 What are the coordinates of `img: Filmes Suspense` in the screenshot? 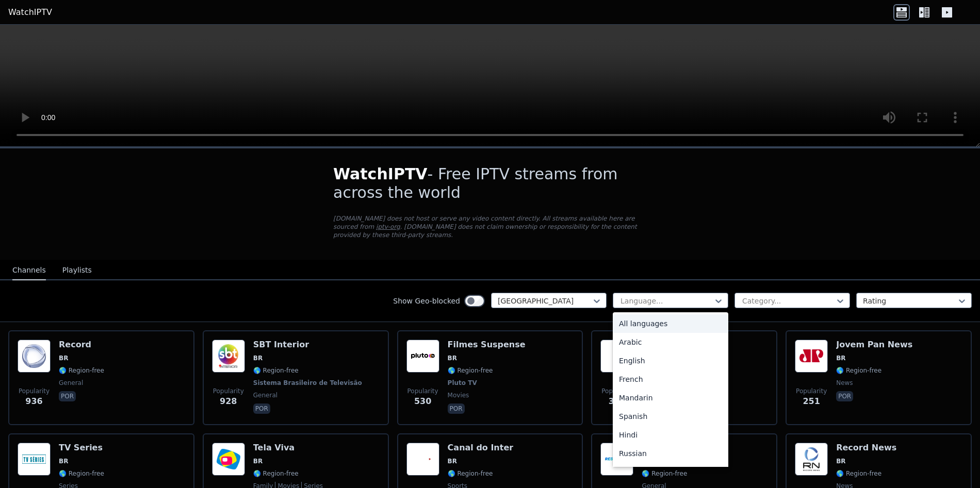 It's located at (423, 356).